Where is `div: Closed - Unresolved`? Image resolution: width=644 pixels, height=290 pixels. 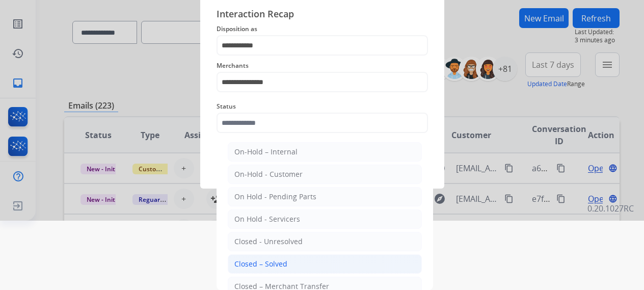
div: Closed - Unresolved is located at coordinates (269, 242).